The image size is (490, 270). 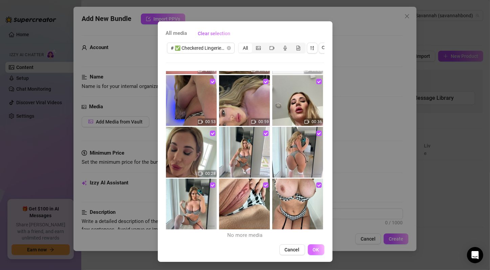 What do you see at coordinates (312, 48) in the screenshot?
I see `span: sort-descending` at bounding box center [312, 48].